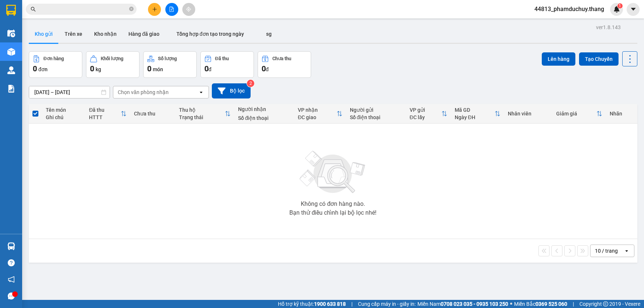 This screenshot has width=644, height=308. Describe the element at coordinates (598, 59) in the screenshot. I see `button: Tạo Chuyến` at that location.